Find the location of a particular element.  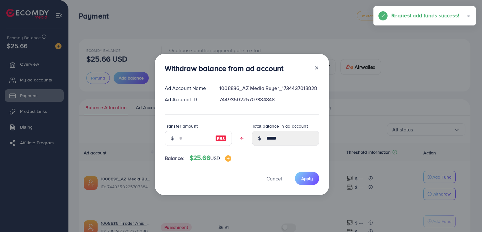

label: Transfer amount is located at coordinates (181, 126).